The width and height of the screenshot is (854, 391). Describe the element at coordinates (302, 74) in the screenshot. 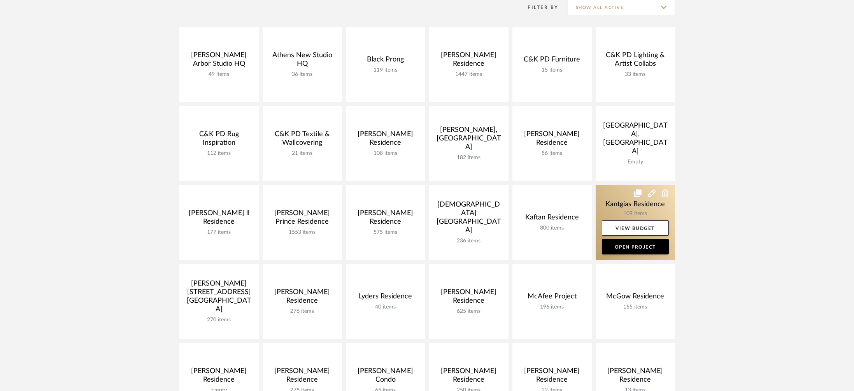

I see `div: 36 items` at that location.